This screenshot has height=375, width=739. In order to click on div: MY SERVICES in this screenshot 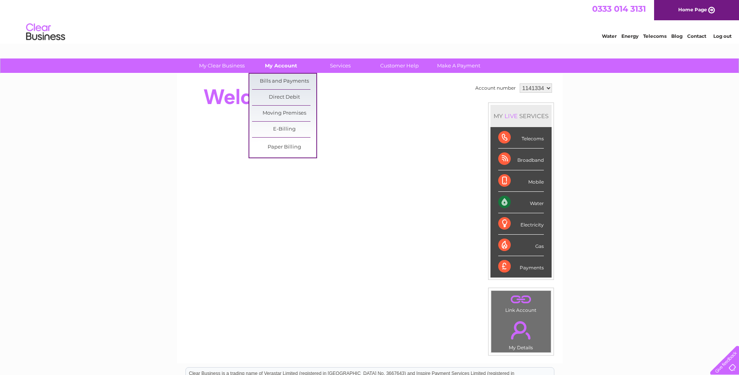, I will do `click(521, 116)`.